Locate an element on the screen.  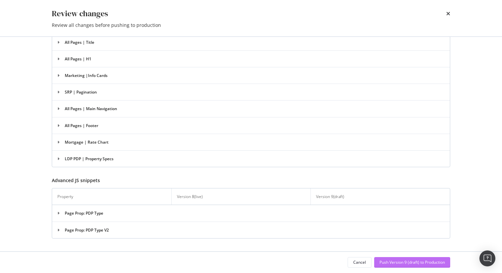
td: All Pages | Main Navigation is located at coordinates (251, 109).